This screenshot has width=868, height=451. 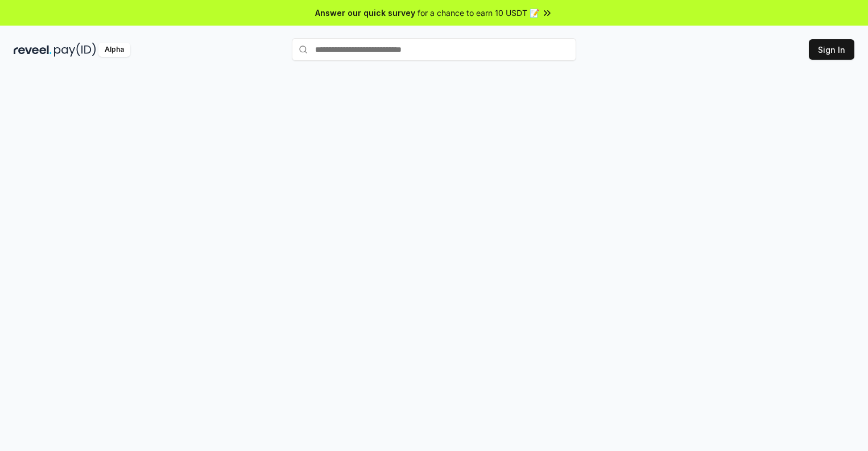 What do you see at coordinates (115, 49) in the screenshot?
I see `div: Alpha` at bounding box center [115, 49].